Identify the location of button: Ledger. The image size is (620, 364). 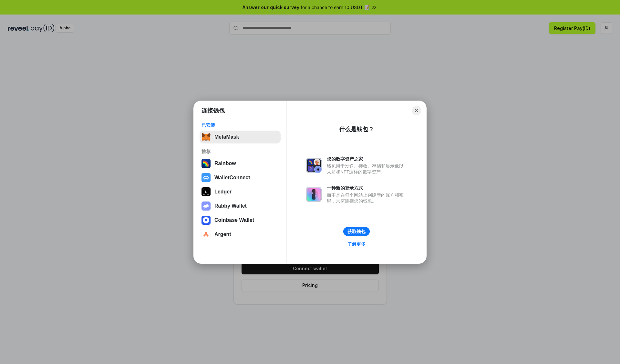
(240, 192).